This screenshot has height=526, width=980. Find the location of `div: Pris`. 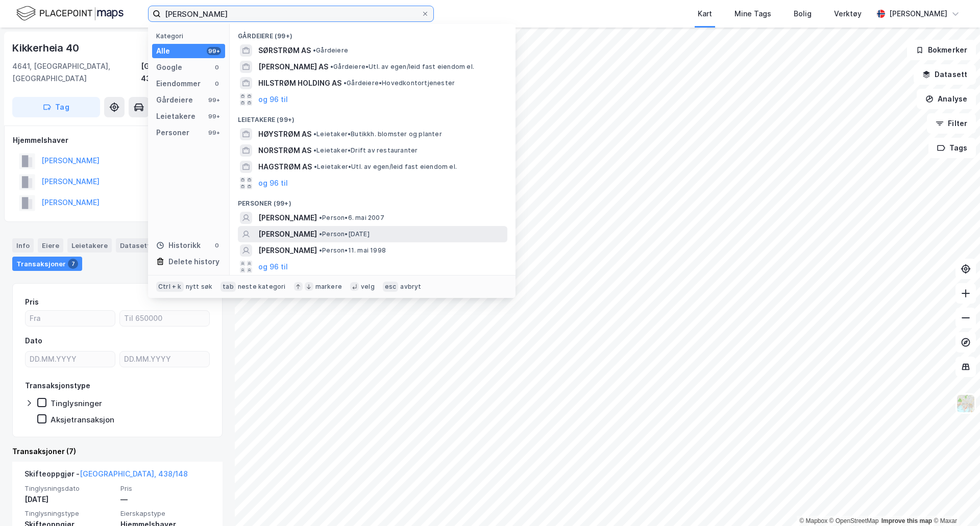

div: Pris is located at coordinates (32, 301).